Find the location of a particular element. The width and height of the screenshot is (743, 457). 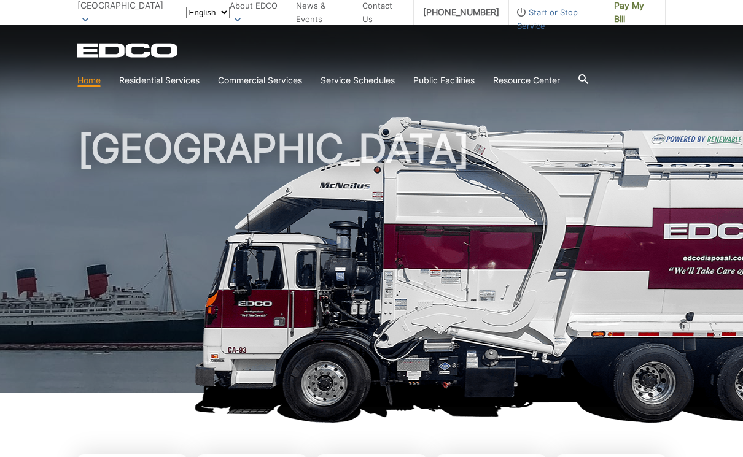

select: Select a language is located at coordinates (207, 12).